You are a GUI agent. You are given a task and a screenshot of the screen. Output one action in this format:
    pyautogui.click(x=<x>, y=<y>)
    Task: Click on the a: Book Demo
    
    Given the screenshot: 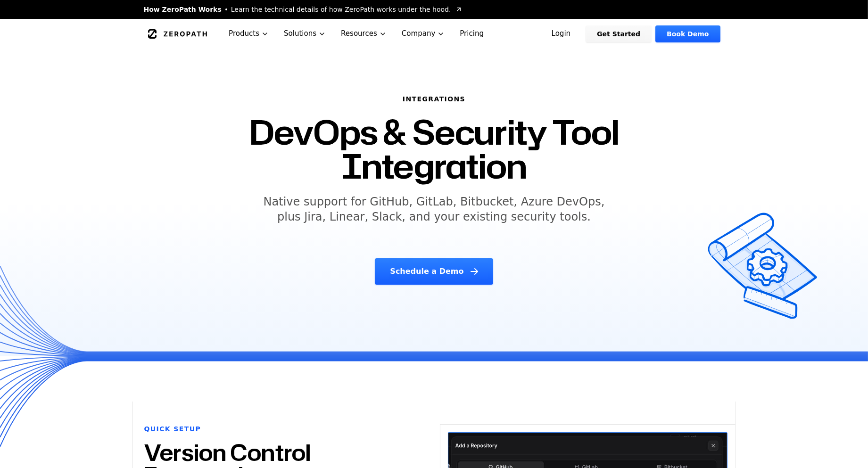 What is the action you would take?
    pyautogui.click(x=688, y=34)
    